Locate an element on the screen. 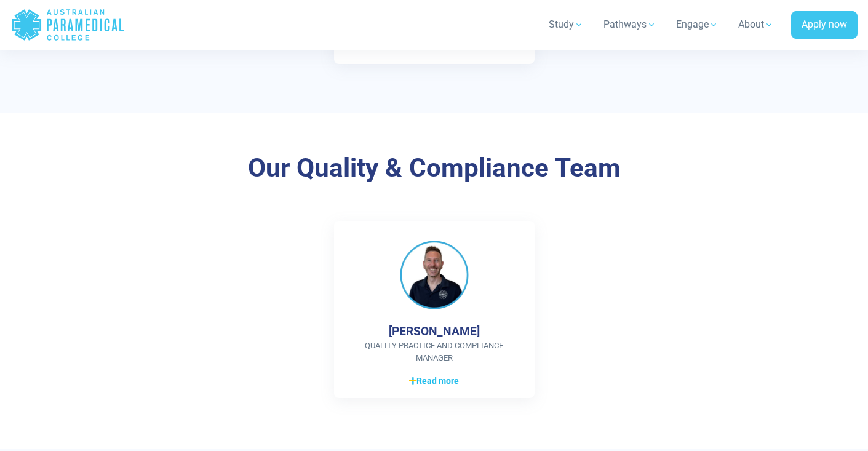 The height and width of the screenshot is (451, 868). a: Study is located at coordinates (566, 24).